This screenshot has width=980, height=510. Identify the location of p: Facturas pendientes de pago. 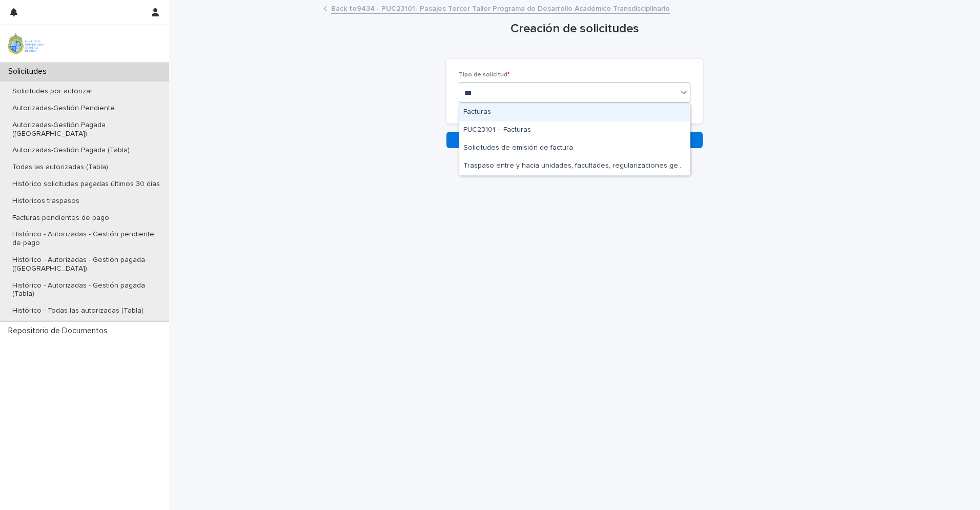
(61, 218).